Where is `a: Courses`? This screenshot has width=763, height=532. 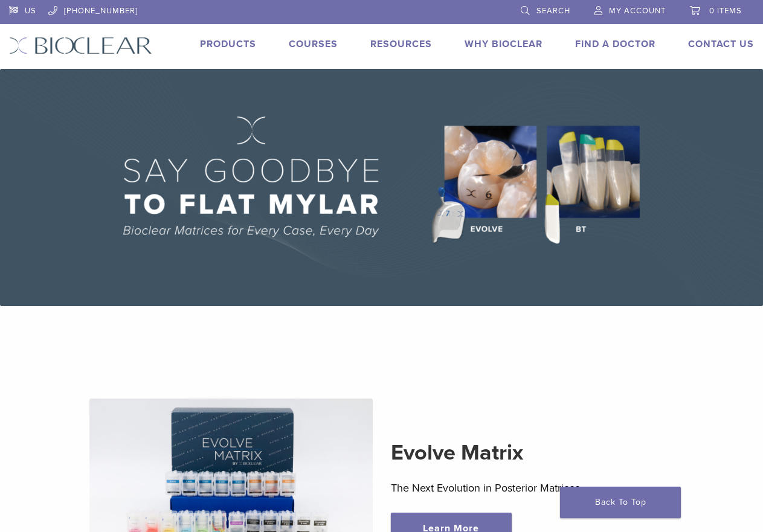 a: Courses is located at coordinates (313, 44).